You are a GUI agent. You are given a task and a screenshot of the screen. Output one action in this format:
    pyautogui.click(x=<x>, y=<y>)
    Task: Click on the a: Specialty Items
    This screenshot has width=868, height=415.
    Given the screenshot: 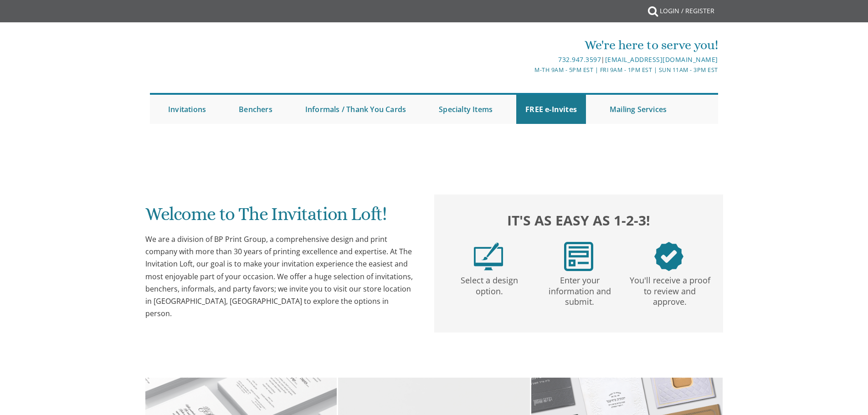 What is the action you would take?
    pyautogui.click(x=465, y=109)
    